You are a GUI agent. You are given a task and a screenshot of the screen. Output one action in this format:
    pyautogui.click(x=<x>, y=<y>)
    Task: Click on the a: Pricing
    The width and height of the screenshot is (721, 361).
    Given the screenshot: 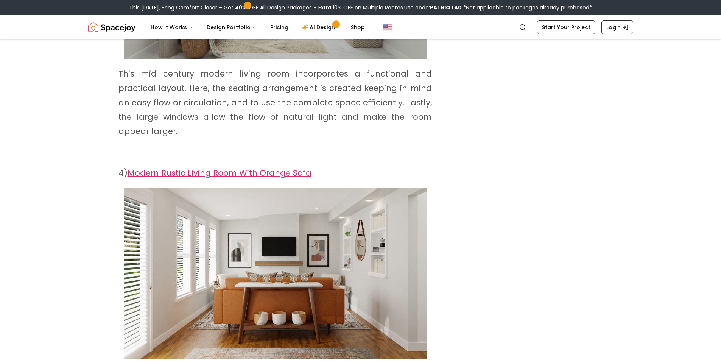 What is the action you would take?
    pyautogui.click(x=279, y=27)
    